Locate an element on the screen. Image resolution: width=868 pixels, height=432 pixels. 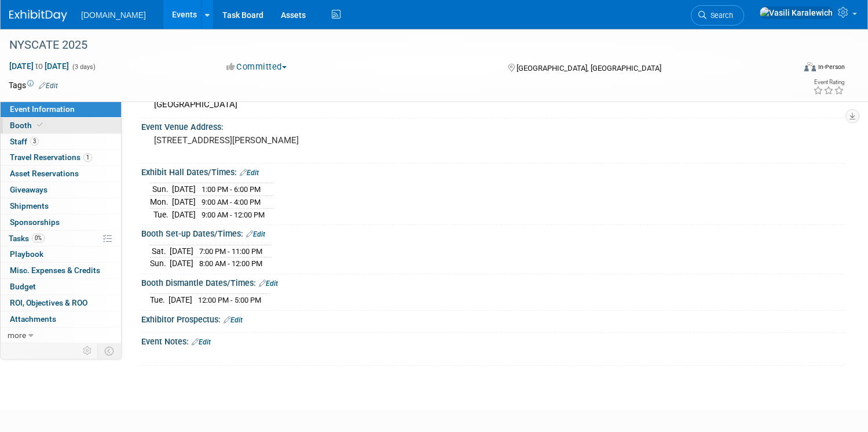
a: Staff3 is located at coordinates (61, 141).